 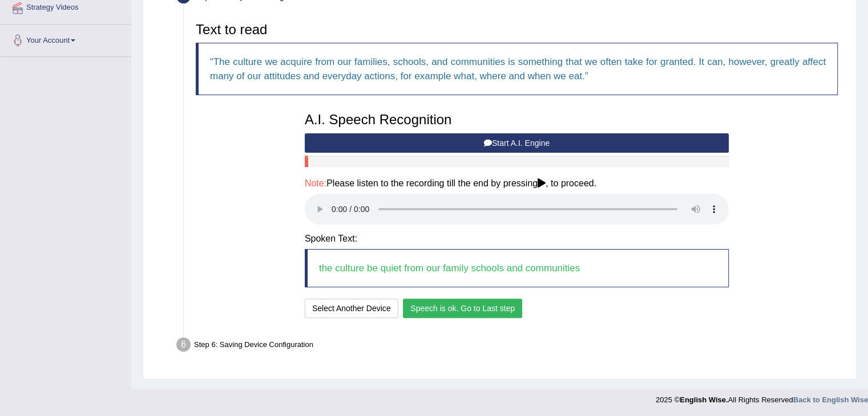 What do you see at coordinates (463, 309) in the screenshot?
I see `button: Speech is ok. Go to Last step` at bounding box center [463, 309].